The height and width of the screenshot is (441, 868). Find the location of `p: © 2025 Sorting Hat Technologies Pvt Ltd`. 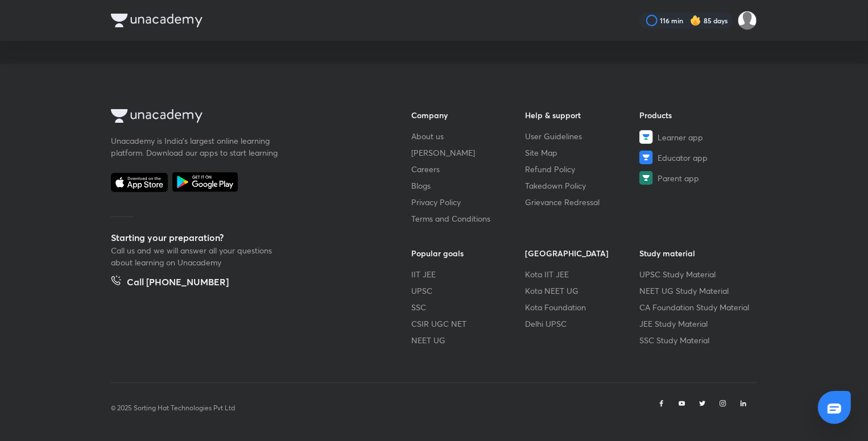

p: © 2025 Sorting Hat Technologies Pvt Ltd is located at coordinates (172, 408).